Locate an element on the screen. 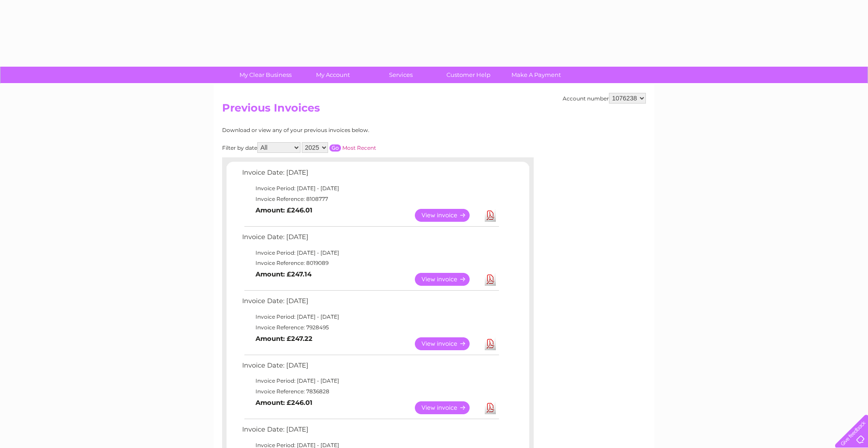 This screenshot has width=868, height=448. div: Download or view any of your previous invoices below. is located at coordinates (339, 130).